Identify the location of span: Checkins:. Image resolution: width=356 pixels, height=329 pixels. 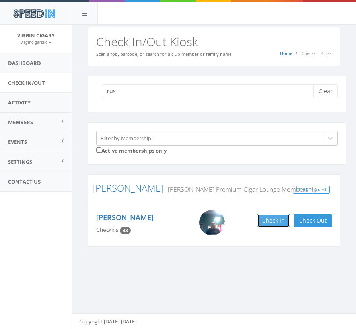
(108, 230).